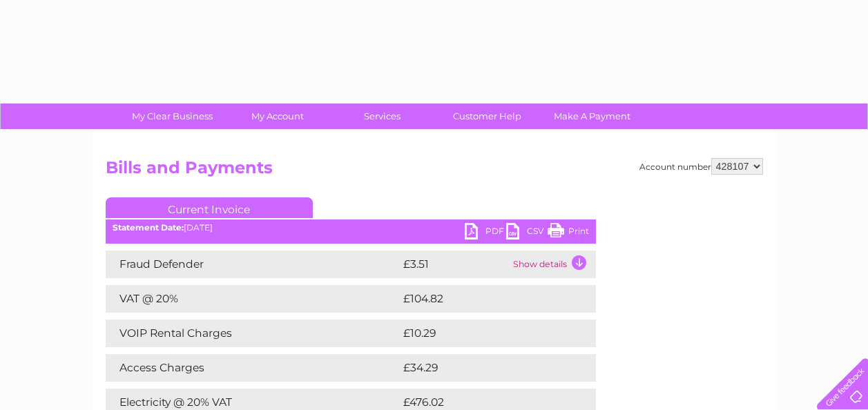  I want to click on td: Access Charges, so click(253, 368).